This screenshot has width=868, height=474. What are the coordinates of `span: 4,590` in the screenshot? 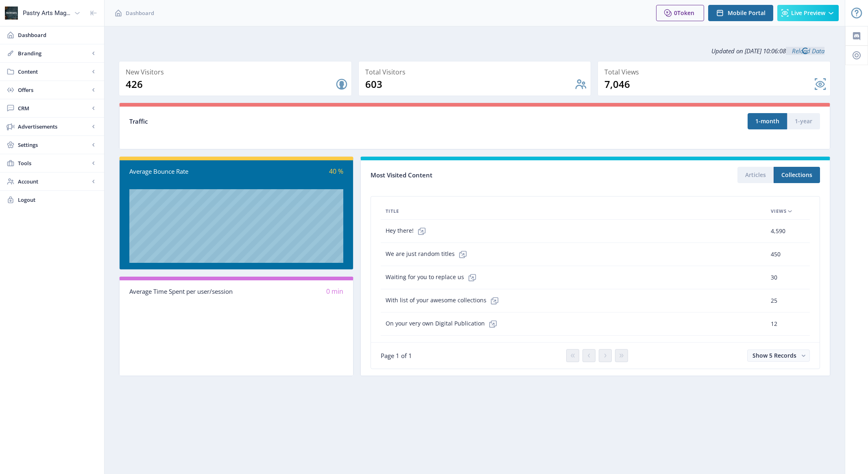 It's located at (778, 231).